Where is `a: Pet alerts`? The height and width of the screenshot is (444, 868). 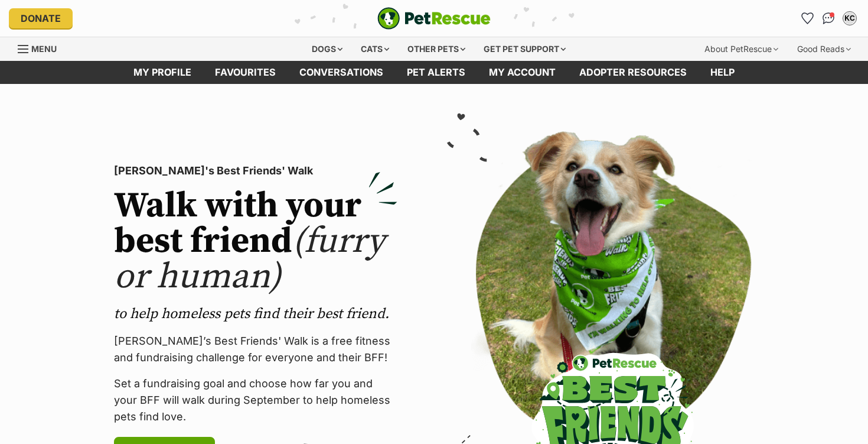 a: Pet alerts is located at coordinates (436, 72).